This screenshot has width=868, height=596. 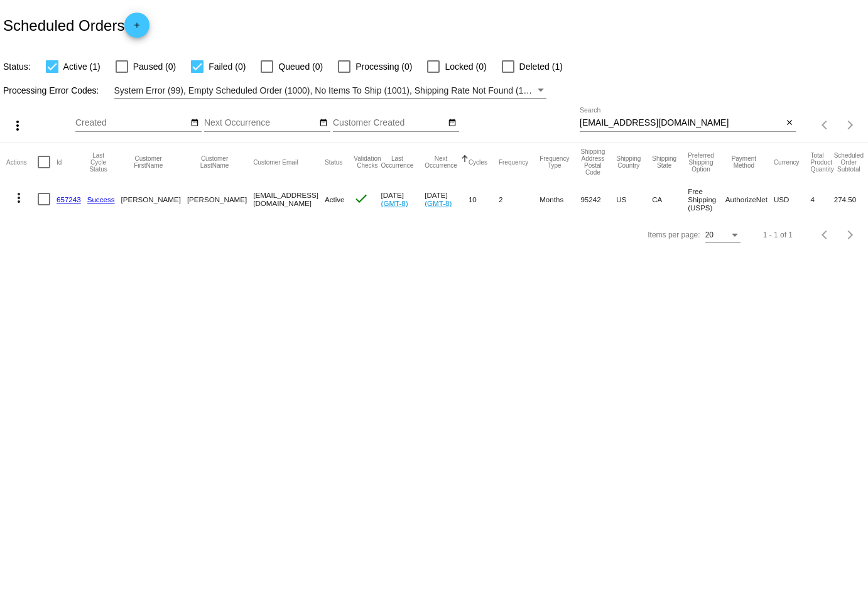 I want to click on mat-cell: 4, so click(x=821, y=199).